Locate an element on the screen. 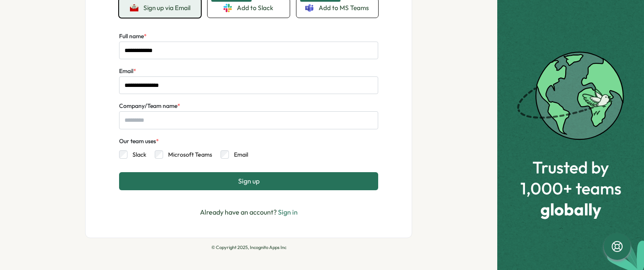 Image resolution: width=644 pixels, height=270 pixels. p: Already have an account? is located at coordinates (249, 212).